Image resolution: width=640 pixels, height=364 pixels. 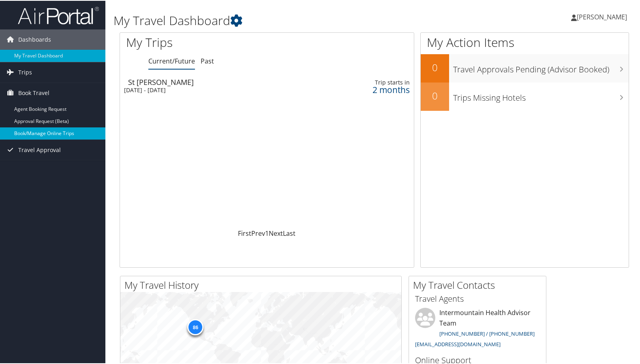 I want to click on h1: My Travel Dashboard, so click(x=288, y=20).